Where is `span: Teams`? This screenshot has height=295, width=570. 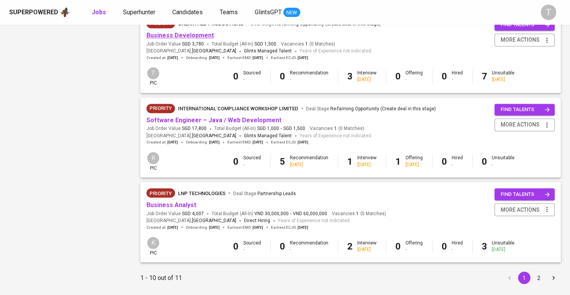
span: Teams is located at coordinates (229, 12).